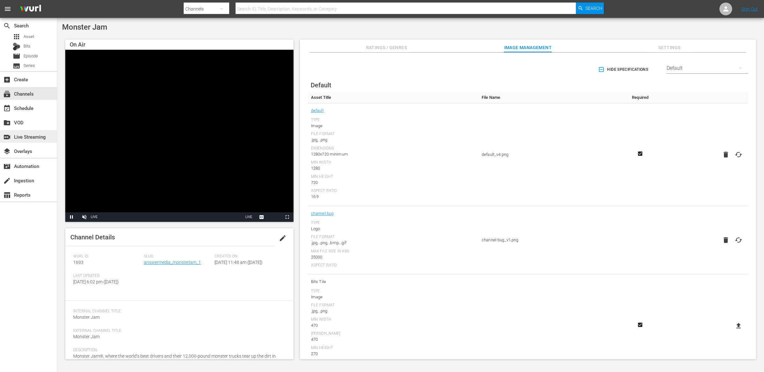 The height and width of the screenshot is (372, 764). What do you see at coordinates (550, 97) in the screenshot?
I see `th: File Name` at bounding box center [550, 97].